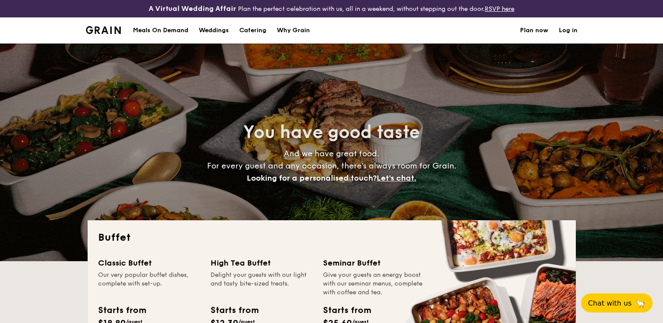 This screenshot has height=323, width=663. Describe the element at coordinates (293, 31) in the screenshot. I see `a: Why Grain` at that location.